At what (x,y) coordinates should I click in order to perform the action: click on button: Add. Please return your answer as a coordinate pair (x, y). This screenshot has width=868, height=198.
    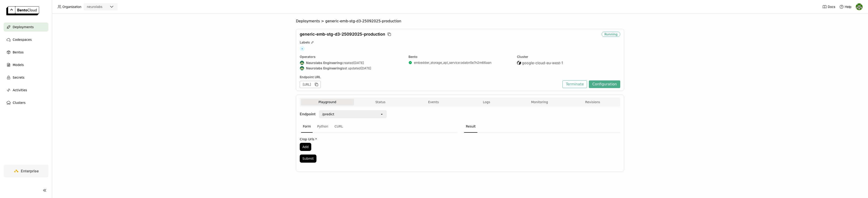
    Looking at the image, I should click on (305, 147).